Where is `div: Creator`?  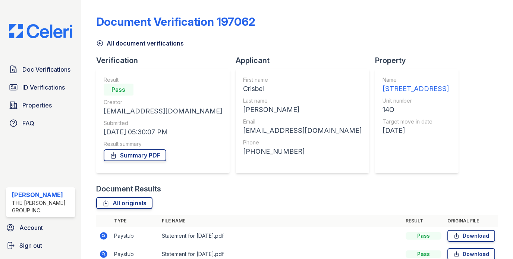 div: Creator is located at coordinates (163, 102).